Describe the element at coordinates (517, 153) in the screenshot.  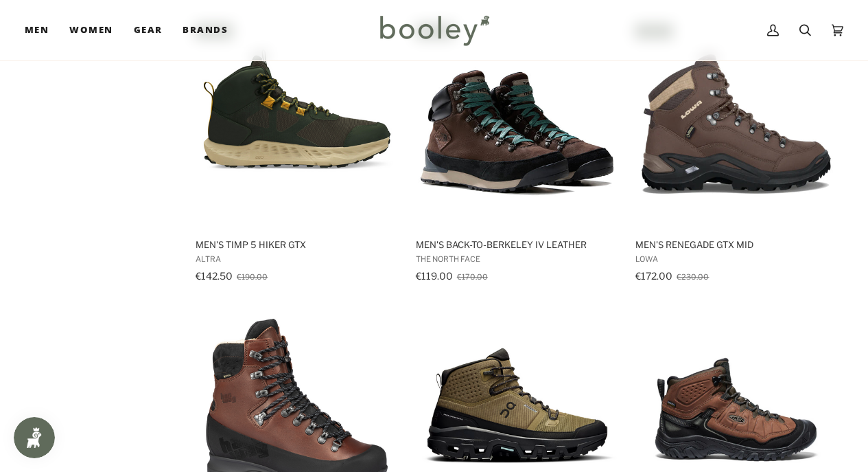
I see `a: Men's Back-to-Berkeley IV Leather` at that location.